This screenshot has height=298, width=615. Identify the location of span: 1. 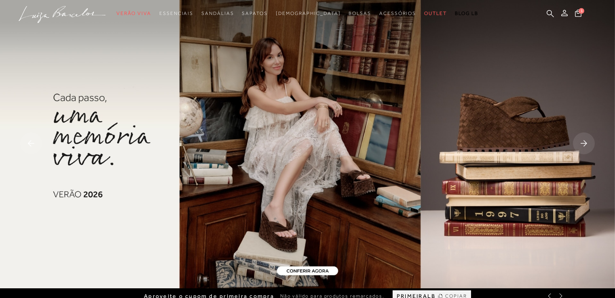
(582, 11).